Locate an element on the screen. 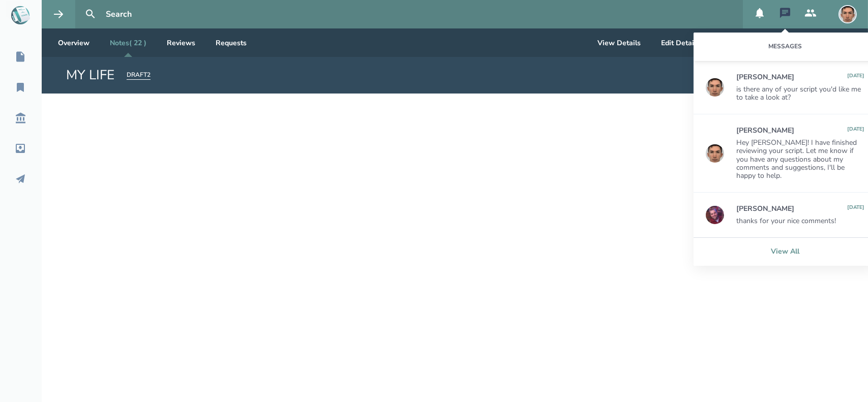 The image size is (868, 402). div: DRAFT2 is located at coordinates (138, 75).